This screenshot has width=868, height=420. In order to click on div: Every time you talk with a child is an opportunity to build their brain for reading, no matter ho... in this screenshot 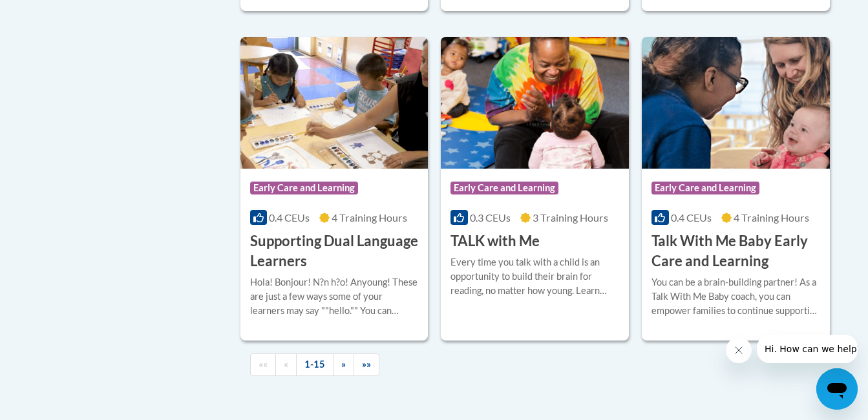, I will do `click(535, 277)`.